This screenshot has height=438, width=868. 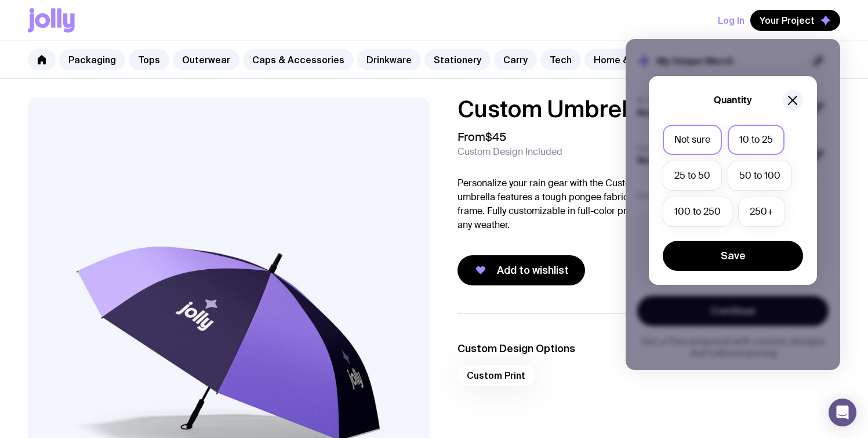 I want to click on span: $45, so click(x=496, y=137).